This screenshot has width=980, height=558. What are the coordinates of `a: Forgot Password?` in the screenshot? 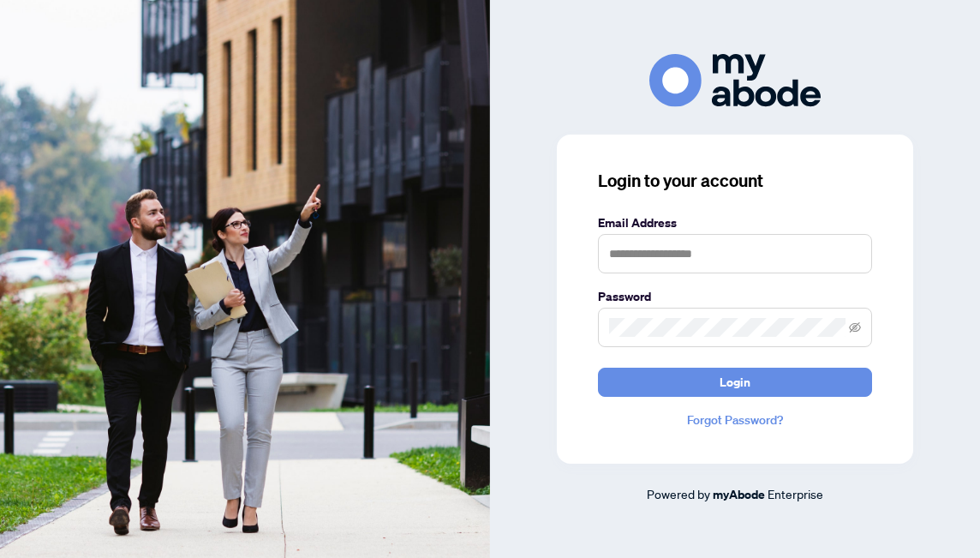 It's located at (735, 419).